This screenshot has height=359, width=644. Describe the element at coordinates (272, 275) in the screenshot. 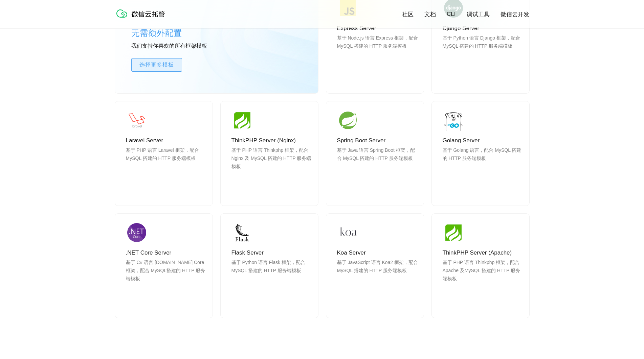

I see `p: 基于 Python 语言 Flask 框架，配合 MySQL 搭建的 HTTP 服务端模板` at that location.